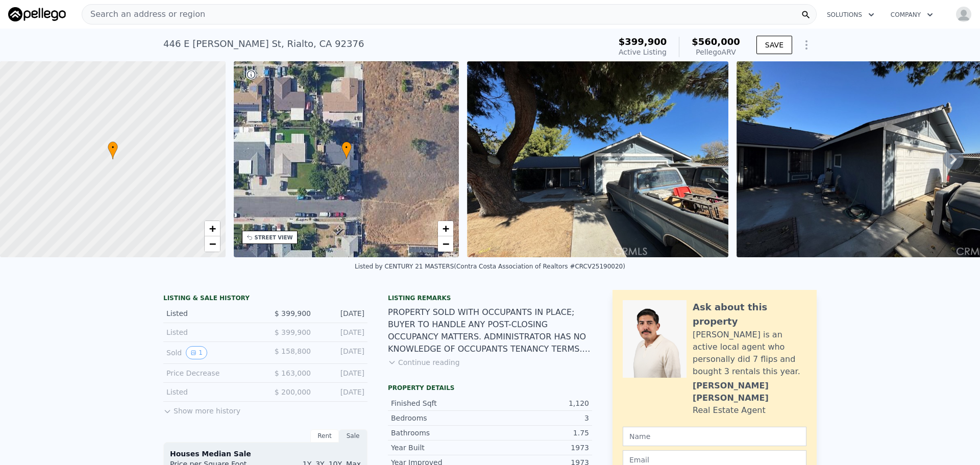 This screenshot has width=980, height=465. Describe the element at coordinates (850, 15) in the screenshot. I see `button: Solutions` at that location.